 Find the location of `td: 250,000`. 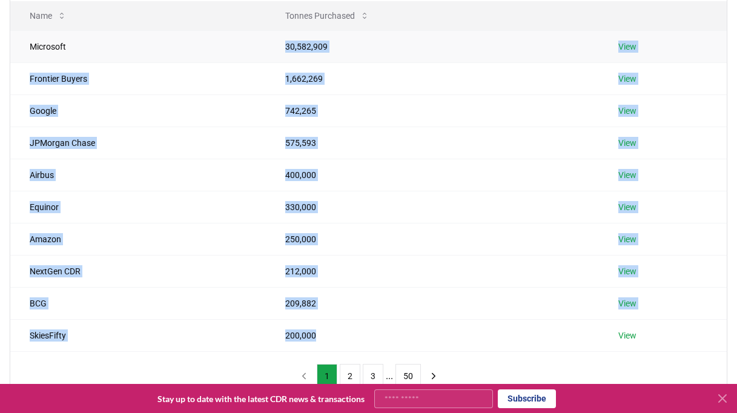

td: 250,000 is located at coordinates (433, 239).